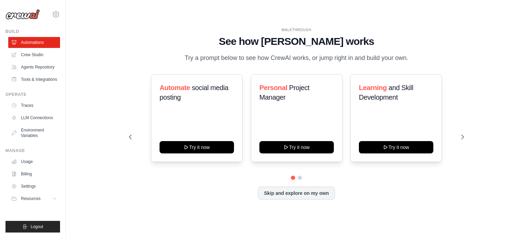 The image size is (527, 238). What do you see at coordinates (33, 151) in the screenshot?
I see `div: Manage` at bounding box center [33, 151].